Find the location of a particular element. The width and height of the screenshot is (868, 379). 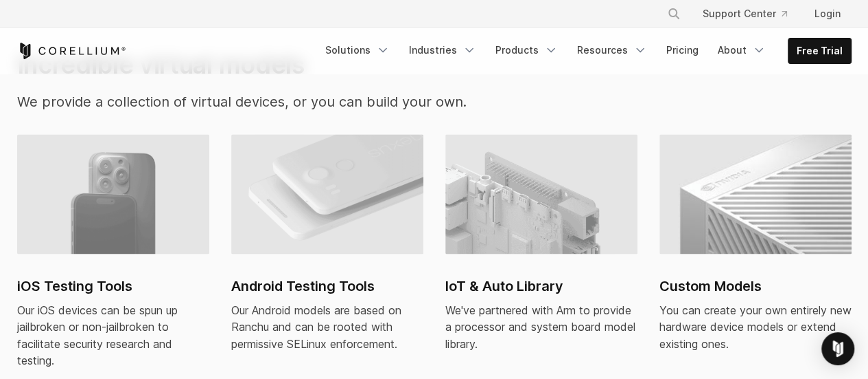

a: Free Trial is located at coordinates (819, 51).